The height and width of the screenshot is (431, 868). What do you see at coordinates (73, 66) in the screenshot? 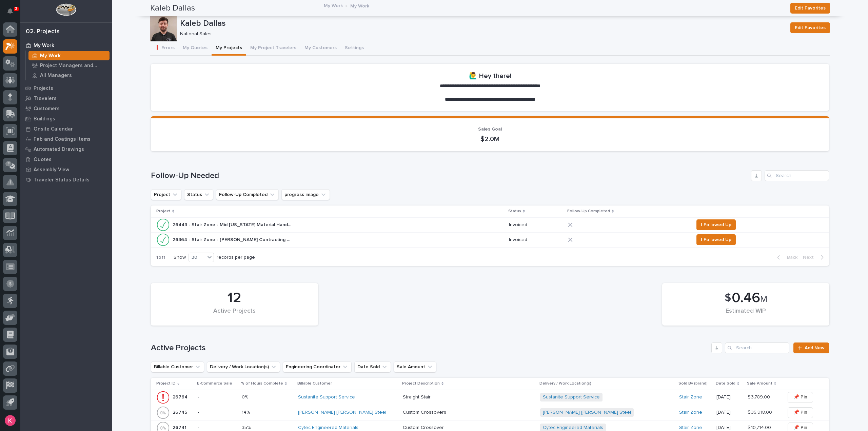
I see `p: Project Managers and Engineers` at bounding box center [73, 66].